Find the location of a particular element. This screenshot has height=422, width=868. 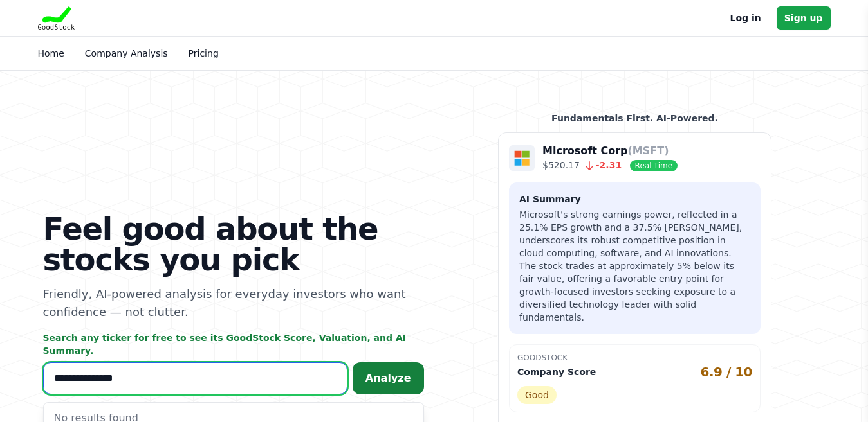

span: Analyze is located at coordinates (388, 378).